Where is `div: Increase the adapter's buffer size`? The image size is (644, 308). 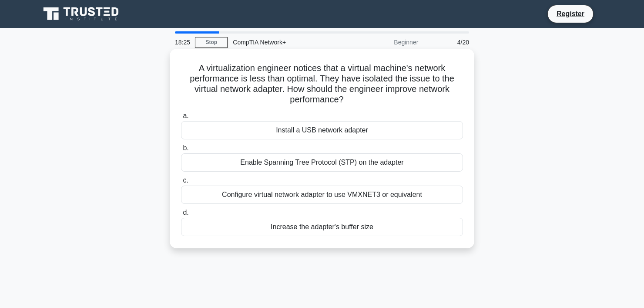
div: Increase the adapter's buffer size is located at coordinates (322, 227).